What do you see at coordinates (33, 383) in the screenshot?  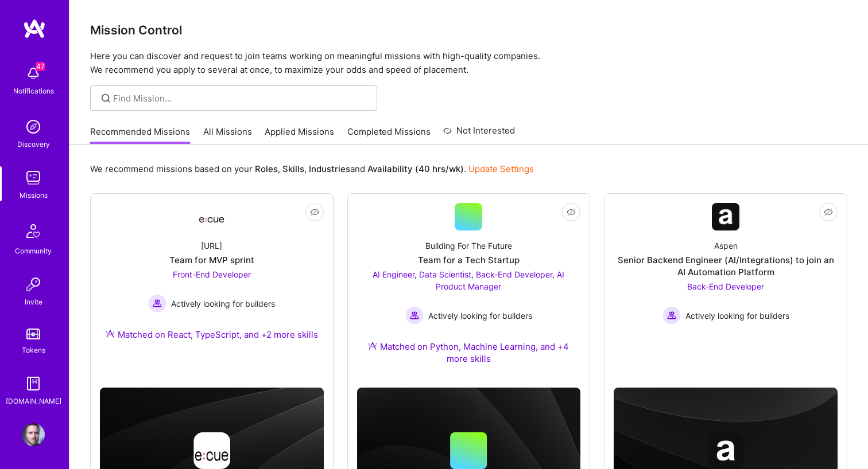 I see `img: guide book` at bounding box center [33, 383].